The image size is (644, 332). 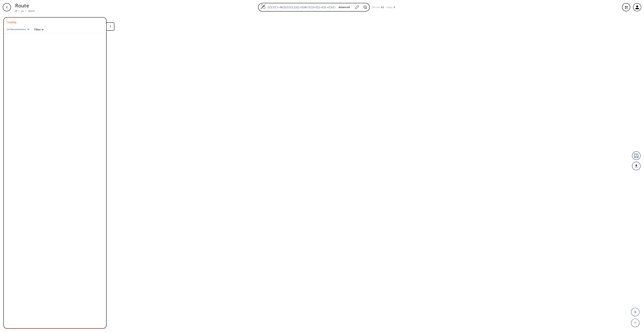 What do you see at coordinates (22, 11) in the screenshot?
I see `a: Job` at bounding box center [22, 11].